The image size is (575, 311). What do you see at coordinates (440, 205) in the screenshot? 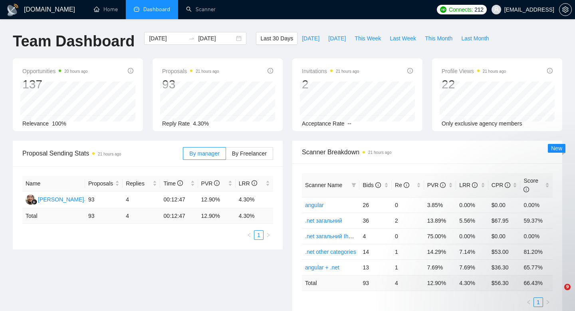
I see `td: 3.85%` at bounding box center [440, 205].